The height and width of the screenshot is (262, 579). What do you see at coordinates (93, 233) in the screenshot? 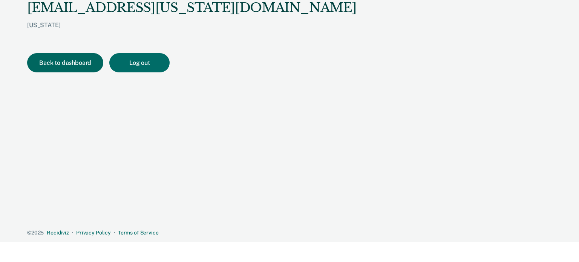
I see `a: Privacy Policy` at bounding box center [93, 233].